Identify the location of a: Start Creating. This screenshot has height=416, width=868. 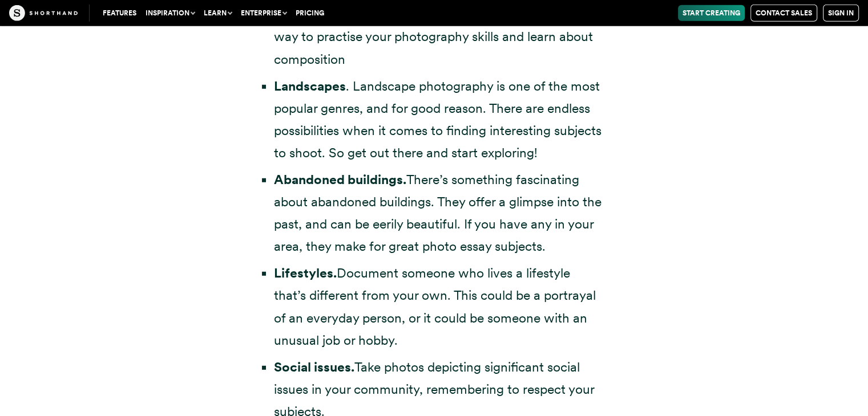
(711, 13).